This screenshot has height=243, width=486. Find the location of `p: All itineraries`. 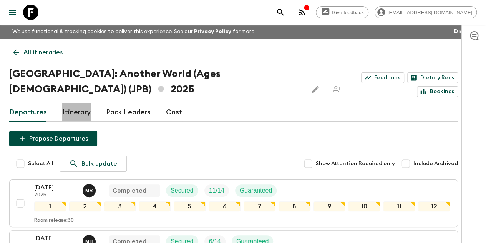

p: All itineraries is located at coordinates (43, 52).